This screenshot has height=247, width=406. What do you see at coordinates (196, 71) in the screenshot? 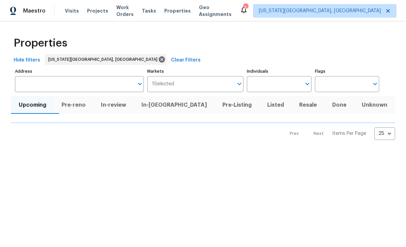
I see `label: Markets` at bounding box center [196, 71].